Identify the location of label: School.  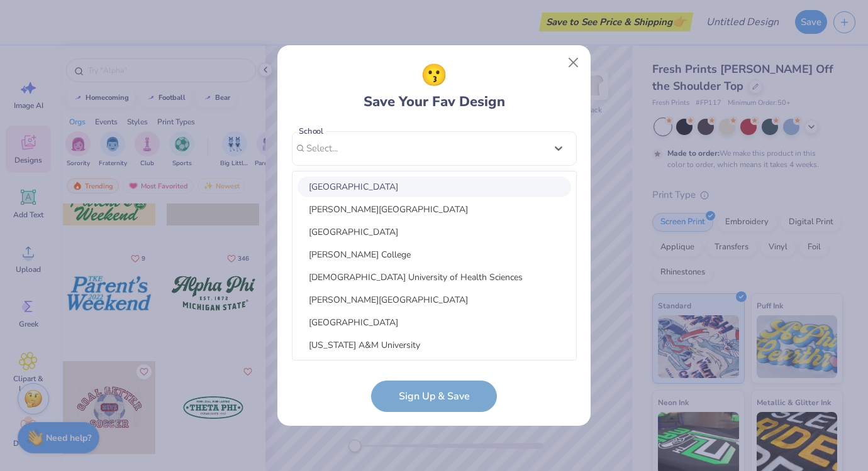
(312, 131).